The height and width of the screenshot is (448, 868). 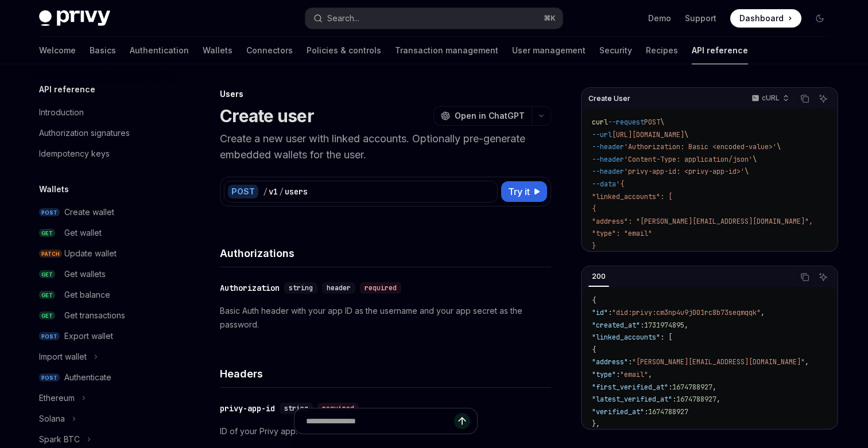 What do you see at coordinates (616, 325) in the screenshot?
I see `span: "created_at"` at bounding box center [616, 325].